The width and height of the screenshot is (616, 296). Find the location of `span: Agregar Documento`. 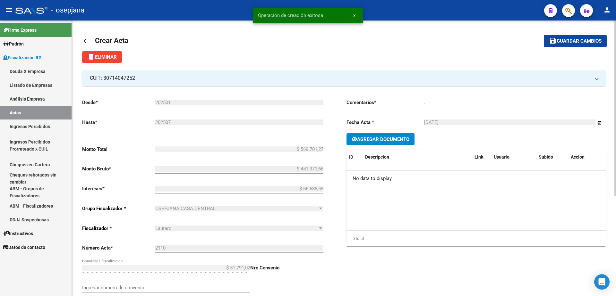

span: Agregar Documento is located at coordinates (383, 140).